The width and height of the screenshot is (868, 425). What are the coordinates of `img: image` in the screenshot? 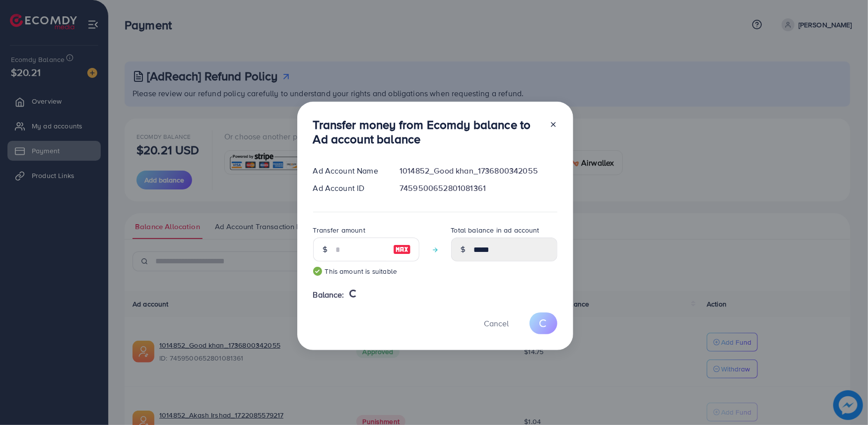 It's located at (402, 250).